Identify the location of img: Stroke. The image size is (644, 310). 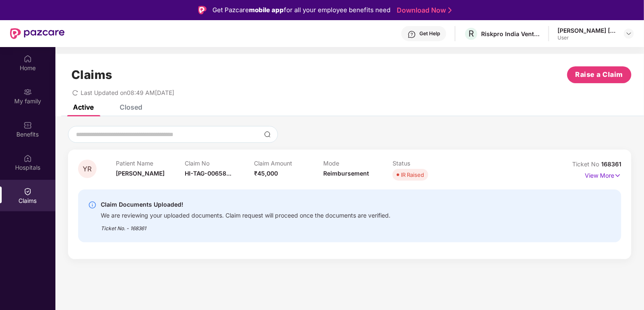
(450, 10).